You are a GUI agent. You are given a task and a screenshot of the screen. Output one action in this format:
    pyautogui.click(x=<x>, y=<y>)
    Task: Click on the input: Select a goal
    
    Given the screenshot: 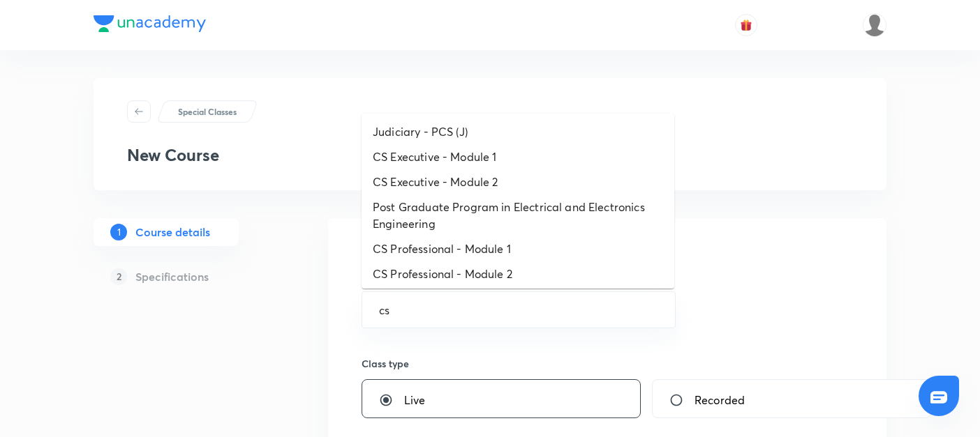 What is the action you would take?
    pyautogui.click(x=519, y=310)
    